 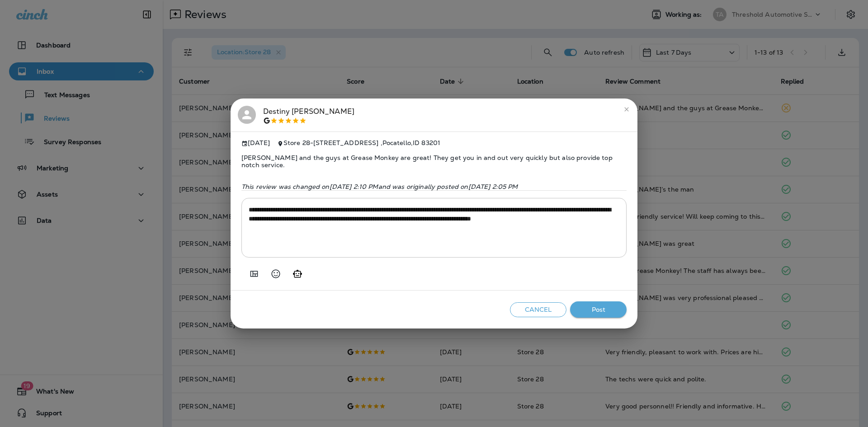 What do you see at coordinates (598, 309) in the screenshot?
I see `button: Post` at bounding box center [598, 309].